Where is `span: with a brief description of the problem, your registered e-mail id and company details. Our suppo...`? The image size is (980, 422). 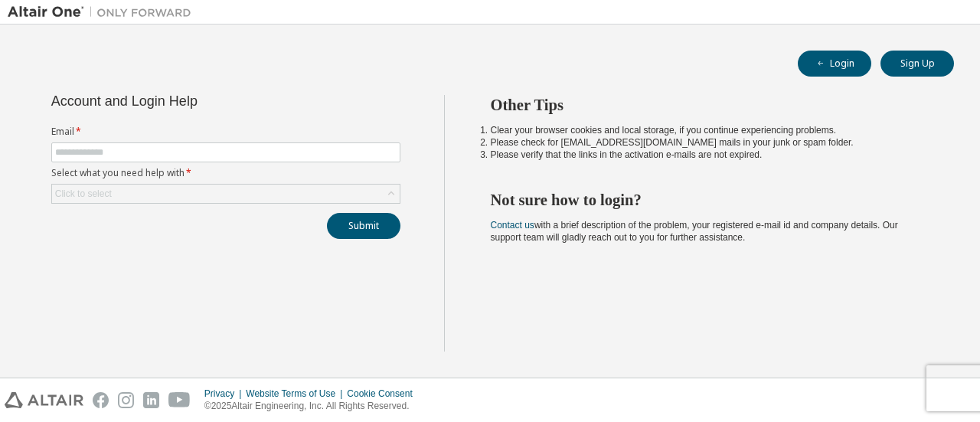 span: with a brief description of the problem, your registered e-mail id and company details. Our suppo... is located at coordinates (694, 232).